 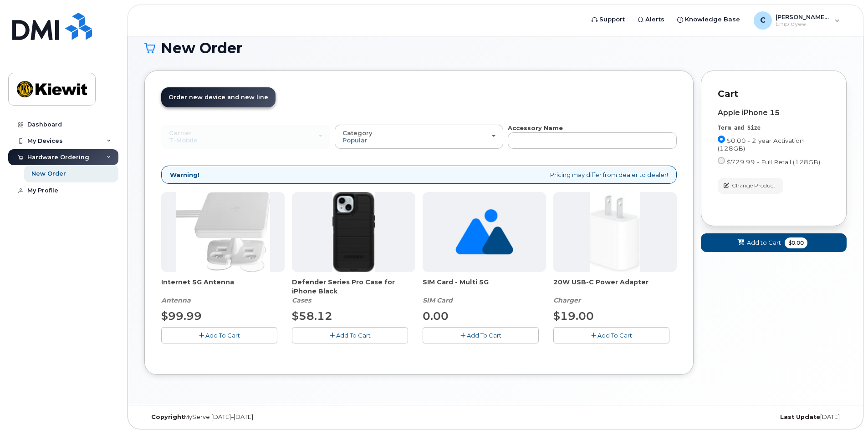 What do you see at coordinates (774, 113) in the screenshot?
I see `div: Apple iPhone 15` at bounding box center [774, 113].